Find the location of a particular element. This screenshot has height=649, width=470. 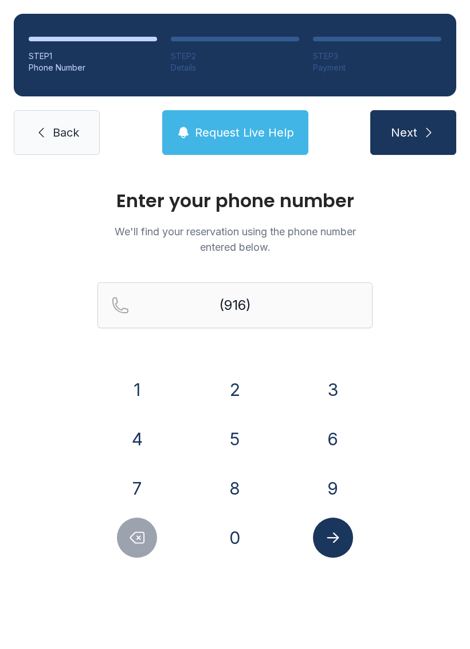

button: Delete number is located at coordinates (137, 537).